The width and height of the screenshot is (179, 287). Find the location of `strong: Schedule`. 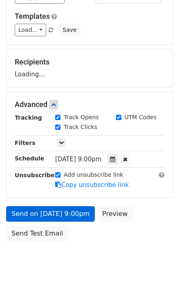

strong: Schedule is located at coordinates (29, 158).